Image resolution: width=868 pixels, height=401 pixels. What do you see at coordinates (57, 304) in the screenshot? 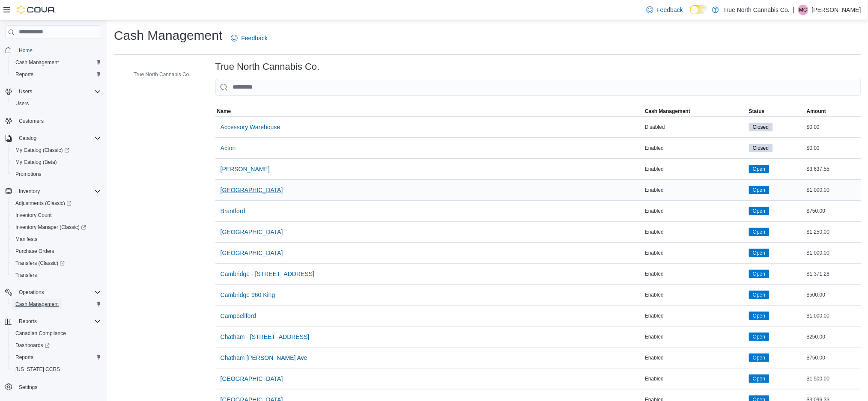
I see `button: Cash Management` at bounding box center [57, 304].